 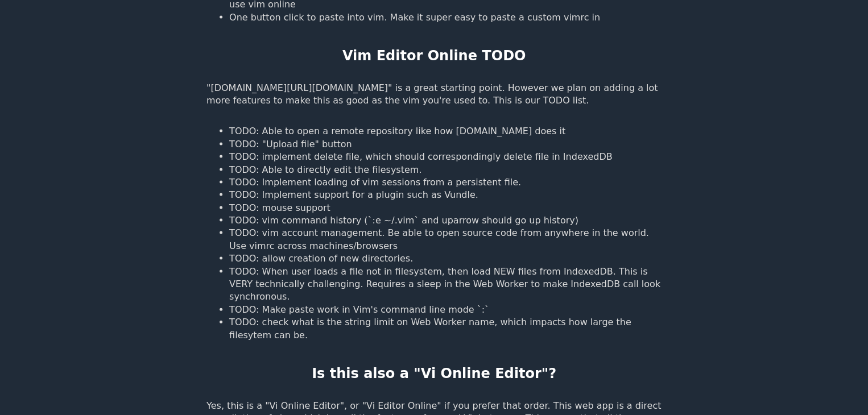 I want to click on li: TODO: vim command history (`:e ~/.vim` and uparrow should go up history), so click(x=446, y=220).